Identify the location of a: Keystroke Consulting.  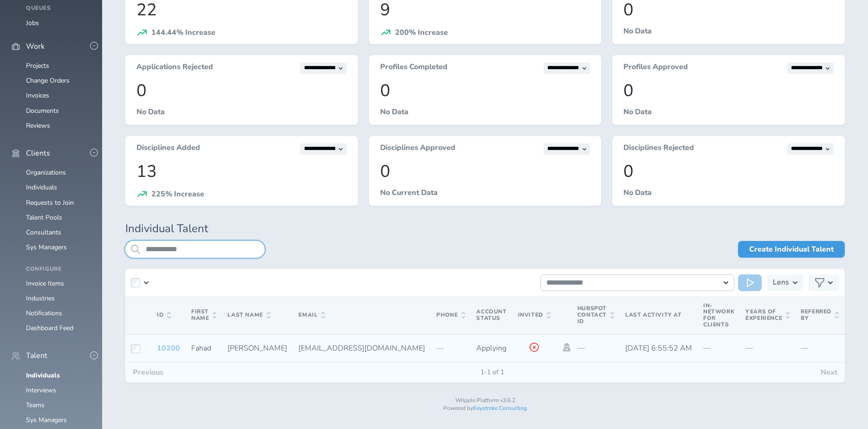
(500, 408).